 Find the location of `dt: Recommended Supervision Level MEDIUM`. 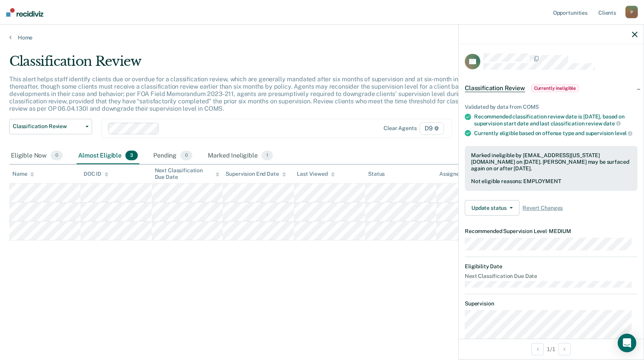

dt: Recommended Supervision Level MEDIUM is located at coordinates (551, 231).